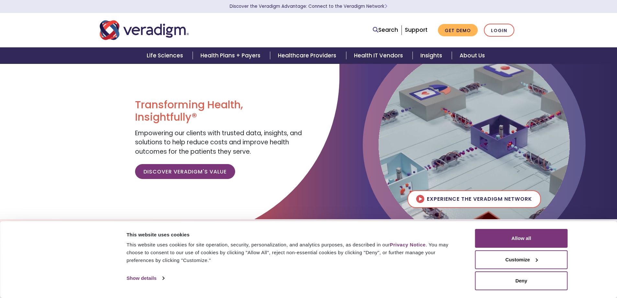  I want to click on a: Health Plans + Payers, so click(231, 55).